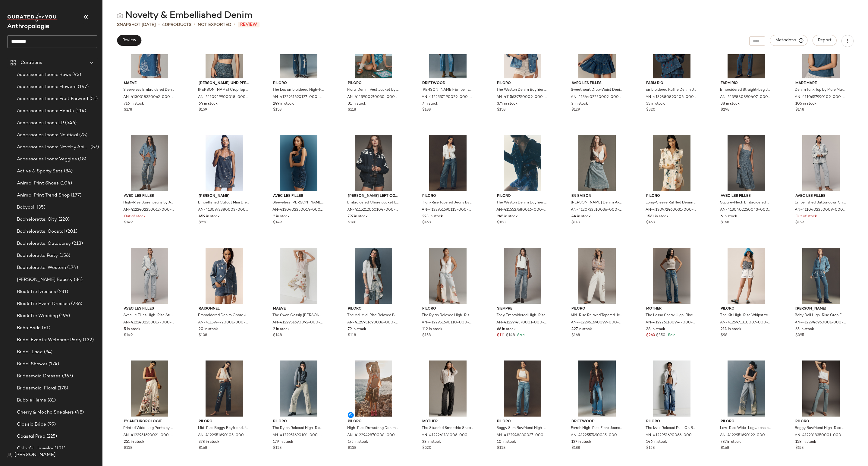 The height and width of the screenshot is (466, 868). Describe the element at coordinates (821, 435) in the screenshot. I see `span: AN-4122318350001-000-093` at that location.